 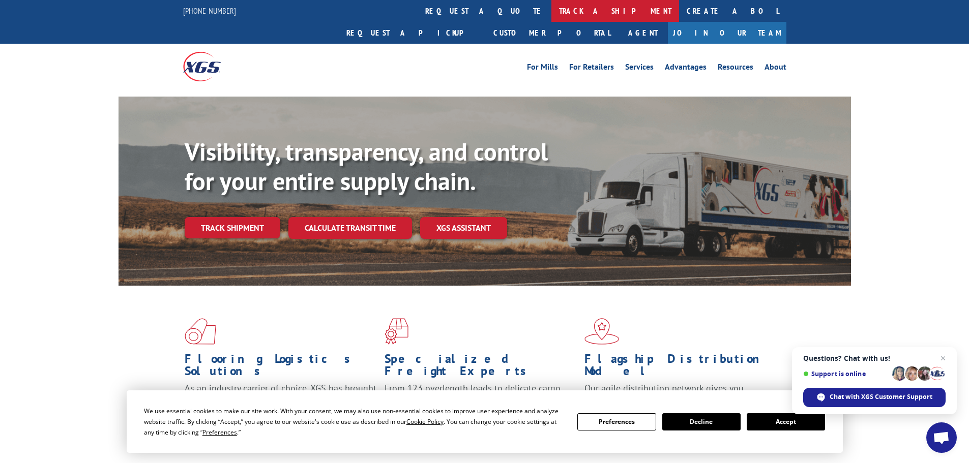 What do you see at coordinates (736, 69) in the screenshot?
I see `a: Resources` at bounding box center [736, 69].